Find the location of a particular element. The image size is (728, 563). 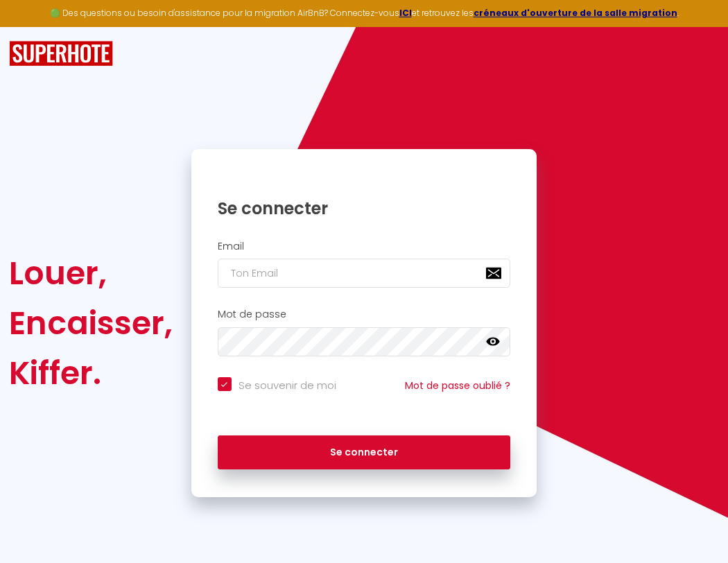

h1: Se connecter is located at coordinates (364, 208).